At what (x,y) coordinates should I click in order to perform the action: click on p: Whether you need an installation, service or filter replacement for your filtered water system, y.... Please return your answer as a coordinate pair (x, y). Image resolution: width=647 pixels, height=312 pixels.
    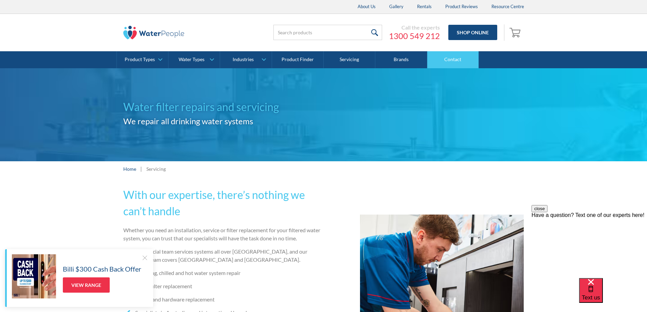
    Looking at the image, I should click on (222, 234).